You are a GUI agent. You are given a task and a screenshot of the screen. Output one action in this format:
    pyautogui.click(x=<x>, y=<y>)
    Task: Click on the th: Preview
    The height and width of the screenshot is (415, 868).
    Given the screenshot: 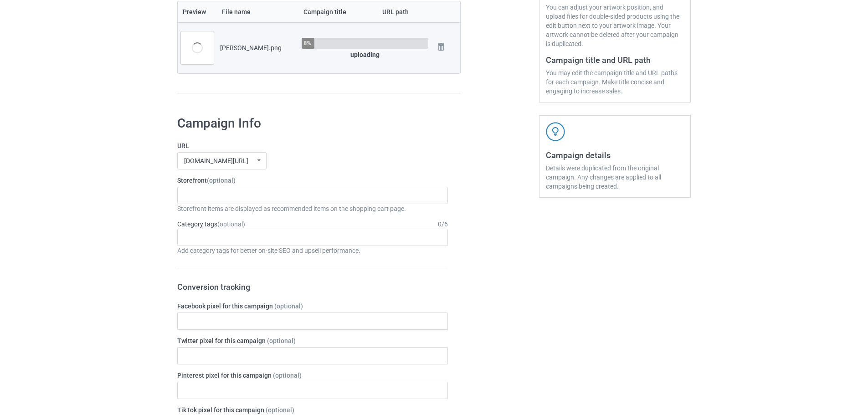 What is the action you would take?
    pyautogui.click(x=197, y=12)
    